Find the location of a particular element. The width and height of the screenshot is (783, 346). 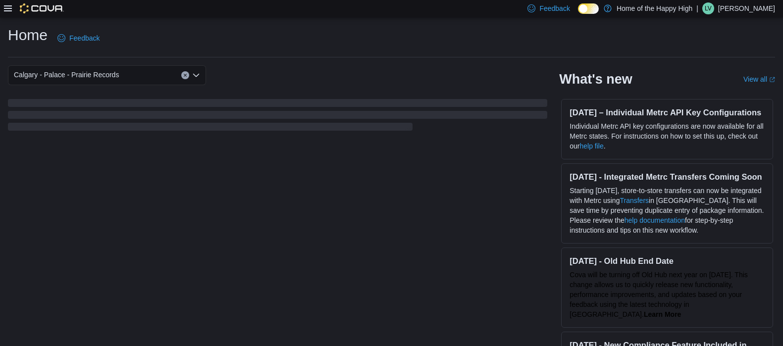

img: Cova is located at coordinates (42, 8).